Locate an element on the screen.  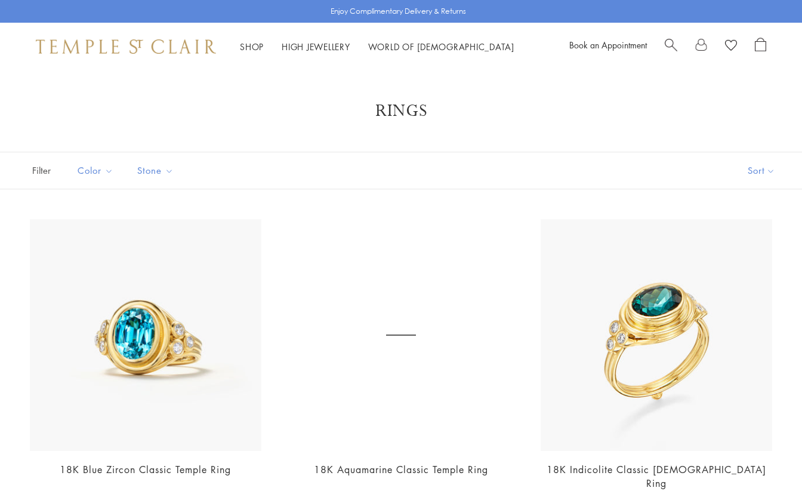
img: Temple St. Clair is located at coordinates (126, 47).